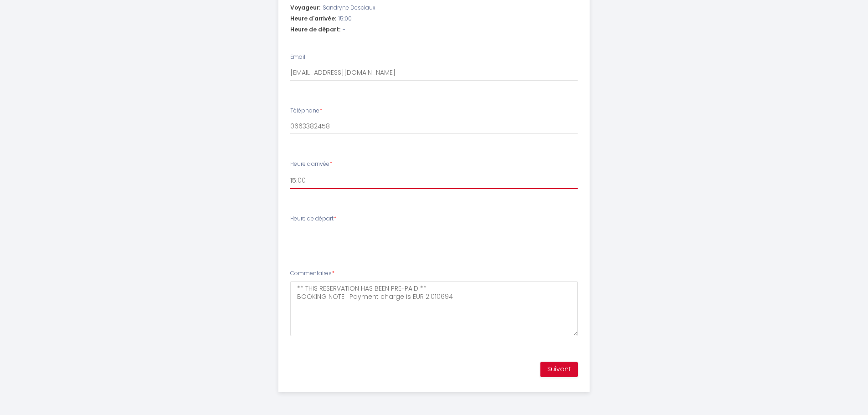 The height and width of the screenshot is (415, 868). Describe the element at coordinates (305, 8) in the screenshot. I see `span: Voyageur:` at that location.